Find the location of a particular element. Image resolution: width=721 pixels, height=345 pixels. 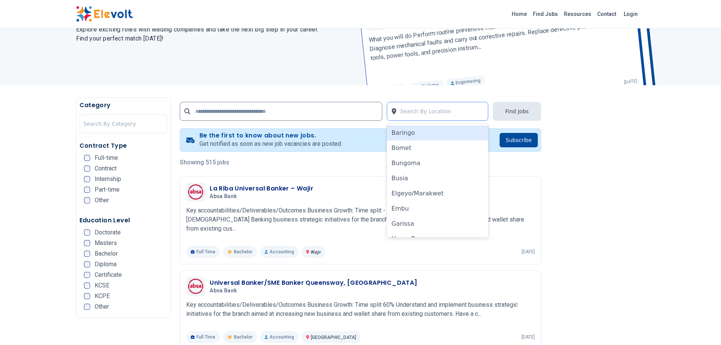

span: Certificate is located at coordinates (108, 275).